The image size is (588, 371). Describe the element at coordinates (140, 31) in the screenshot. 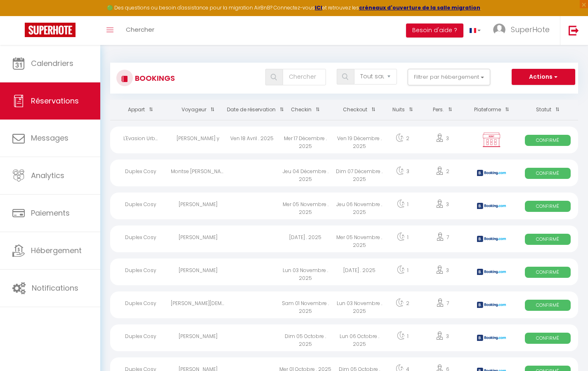

I see `a: Chercher` at that location.